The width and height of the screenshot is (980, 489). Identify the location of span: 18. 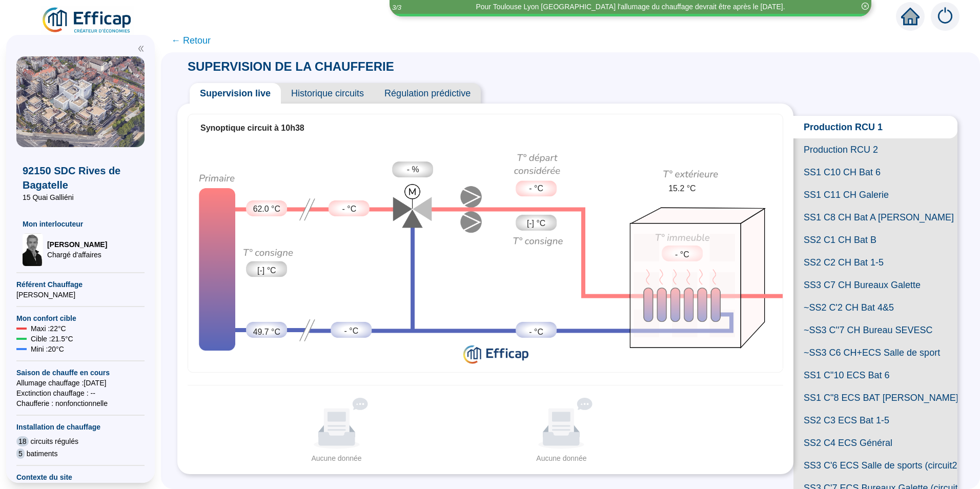
(23, 441).